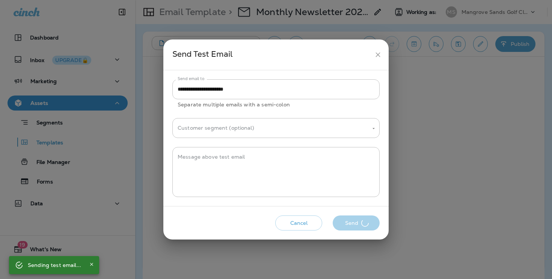 The image size is (552, 279). Describe the element at coordinates (298, 223) in the screenshot. I see `button: Cancel` at that location.